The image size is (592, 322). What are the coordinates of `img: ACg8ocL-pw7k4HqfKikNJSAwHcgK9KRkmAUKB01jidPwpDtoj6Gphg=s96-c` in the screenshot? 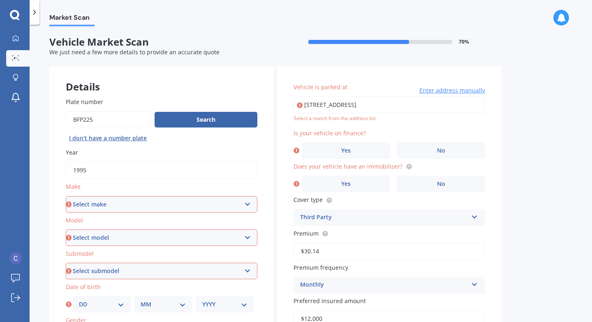 It's located at (16, 258).